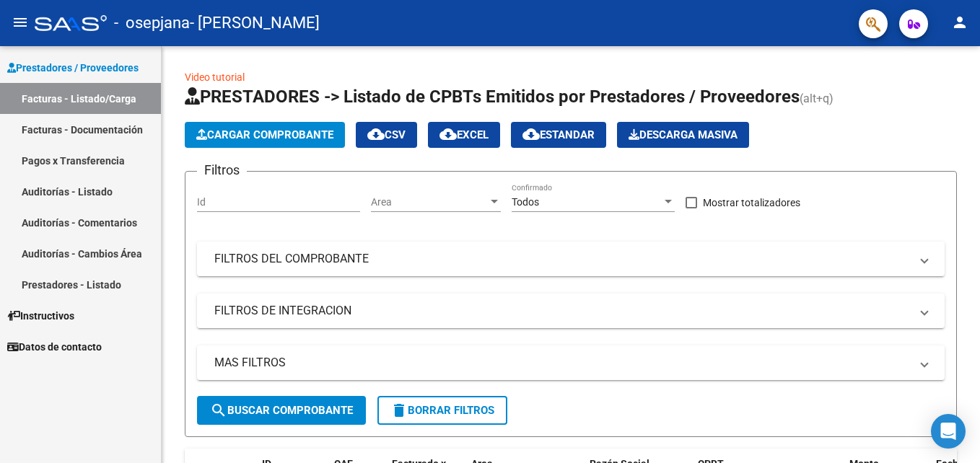 The image size is (980, 463). What do you see at coordinates (399, 411) in the screenshot?
I see `mat-icon: delete` at bounding box center [399, 411].